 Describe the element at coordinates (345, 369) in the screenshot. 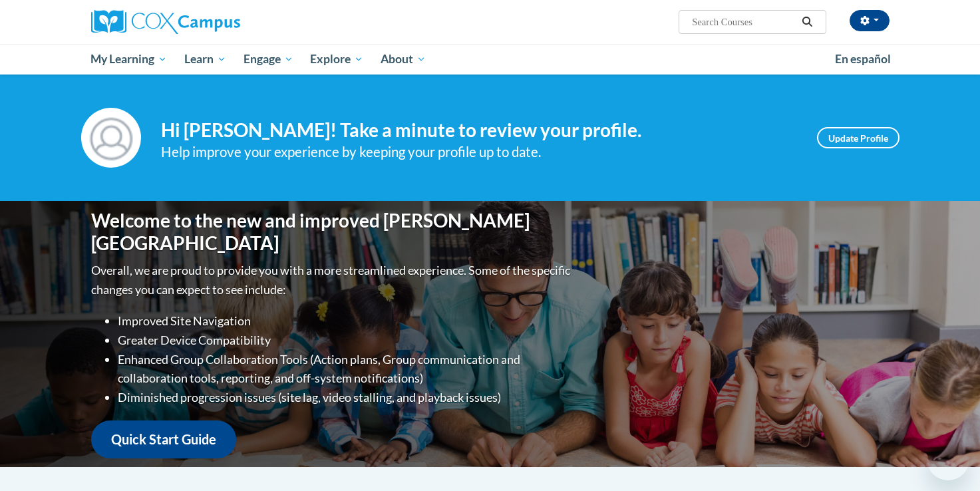

I see `li: Enhanced Group Collaboration Tools (Action plans, Group communication and collaboration tools, re...` at that location.